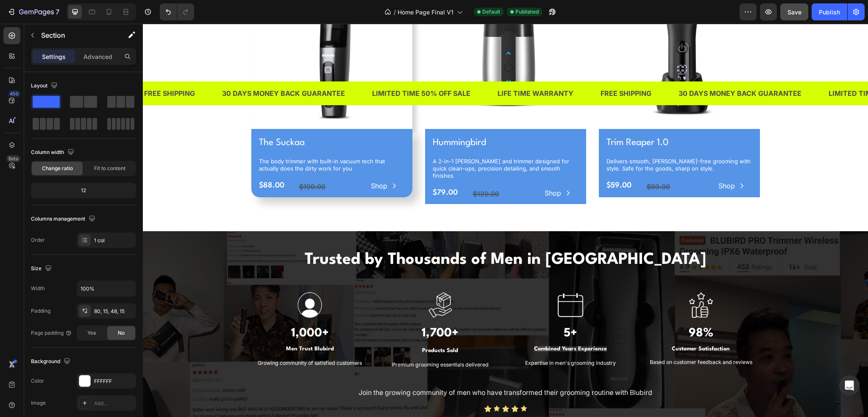  Describe the element at coordinates (76, 36) in the screenshot. I see `p: Section` at that location.